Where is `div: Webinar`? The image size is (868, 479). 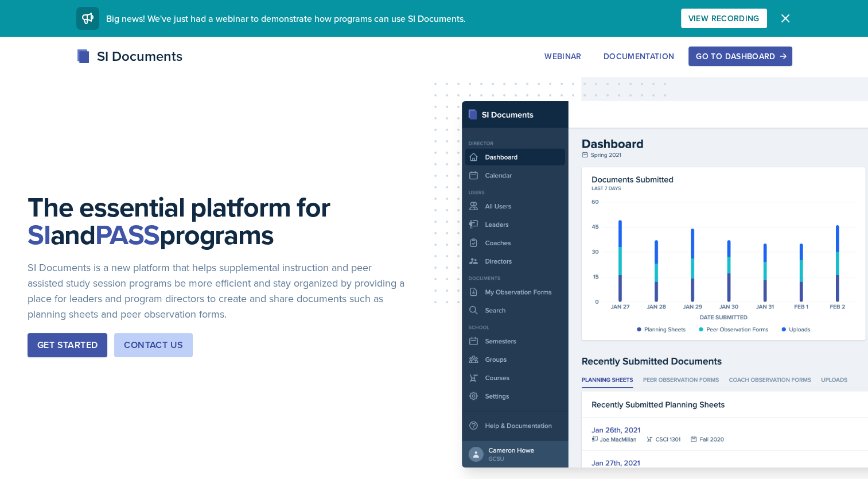 div: Webinar is located at coordinates (563, 56).